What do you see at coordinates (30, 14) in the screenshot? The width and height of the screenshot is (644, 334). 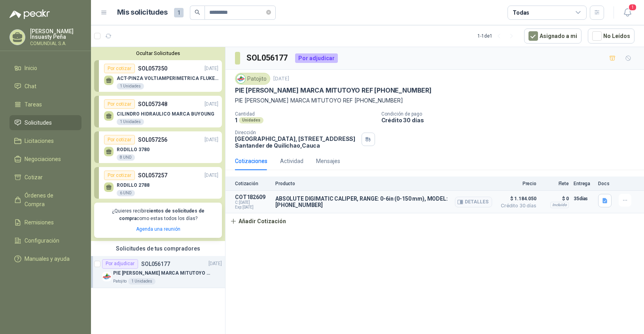 I see `img: Logo peakr` at bounding box center [30, 14].